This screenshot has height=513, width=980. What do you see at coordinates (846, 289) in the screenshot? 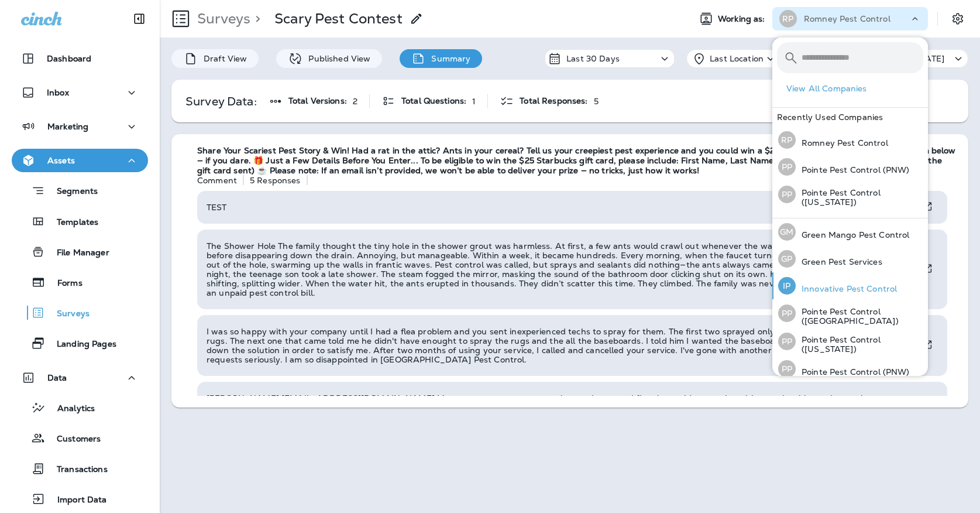
I see `p: Innovative Pest Control` at bounding box center [846, 289].